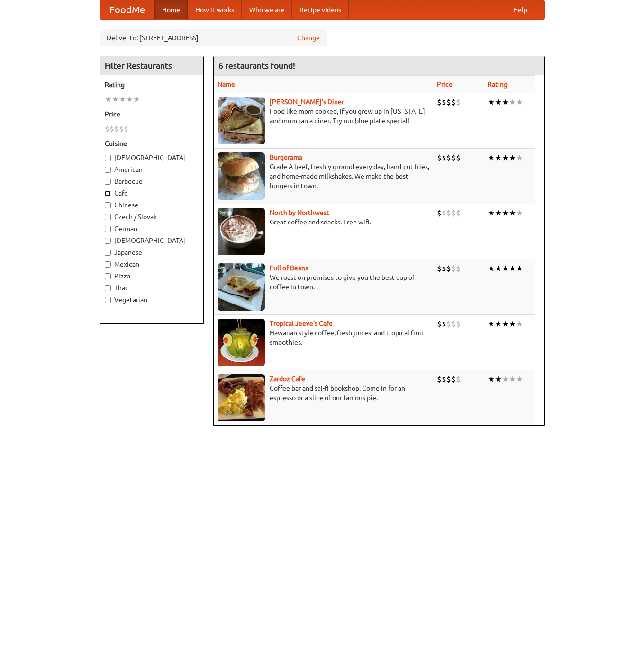 This screenshot has width=644, height=670. I want to click on b: Zardoz Cafe, so click(287, 379).